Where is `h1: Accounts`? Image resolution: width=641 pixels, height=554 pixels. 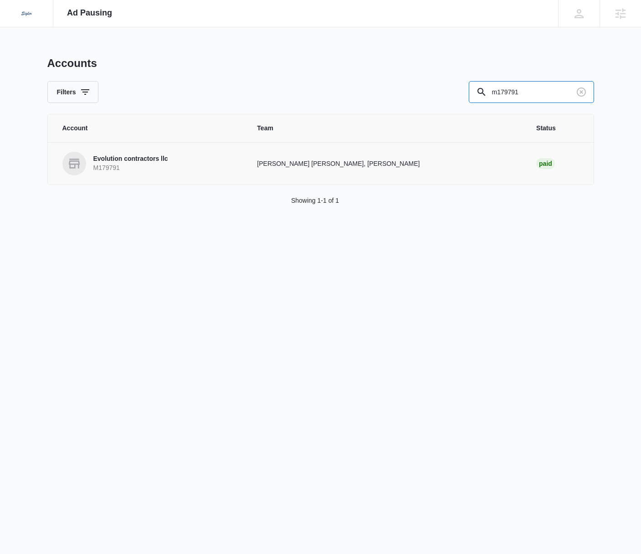 h1: Accounts is located at coordinates (72, 63).